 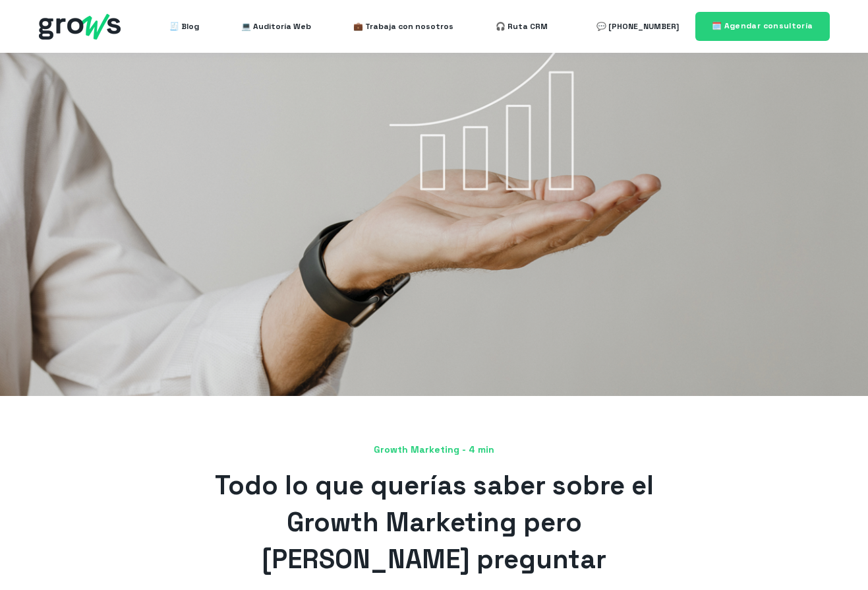 What do you see at coordinates (434, 450) in the screenshot?
I see `span: Growth Marketing - 4 min` at bounding box center [434, 450].